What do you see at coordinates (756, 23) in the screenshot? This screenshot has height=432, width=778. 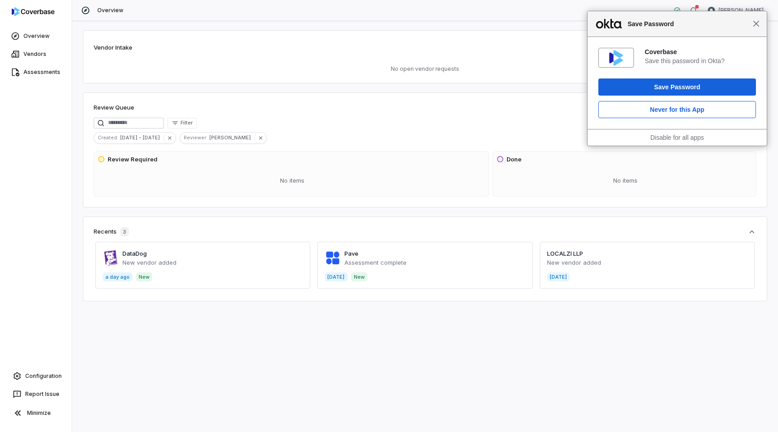 I see `span: Close` at bounding box center [756, 23].